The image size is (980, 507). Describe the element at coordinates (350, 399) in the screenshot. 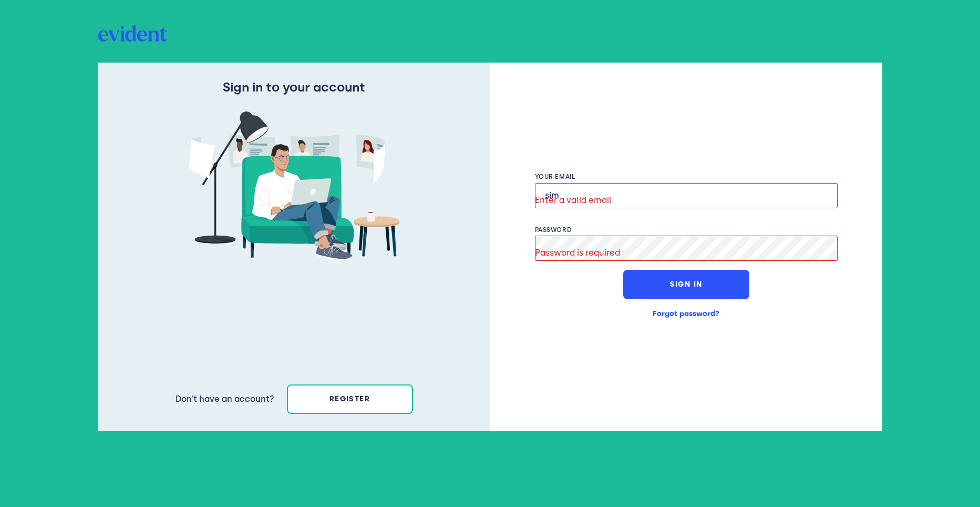

I see `button: register` at that location.